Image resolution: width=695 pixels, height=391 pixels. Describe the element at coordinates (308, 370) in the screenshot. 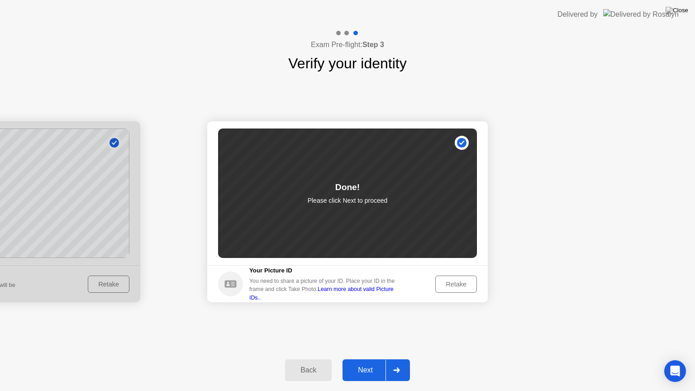

I see `div: Back` at that location.